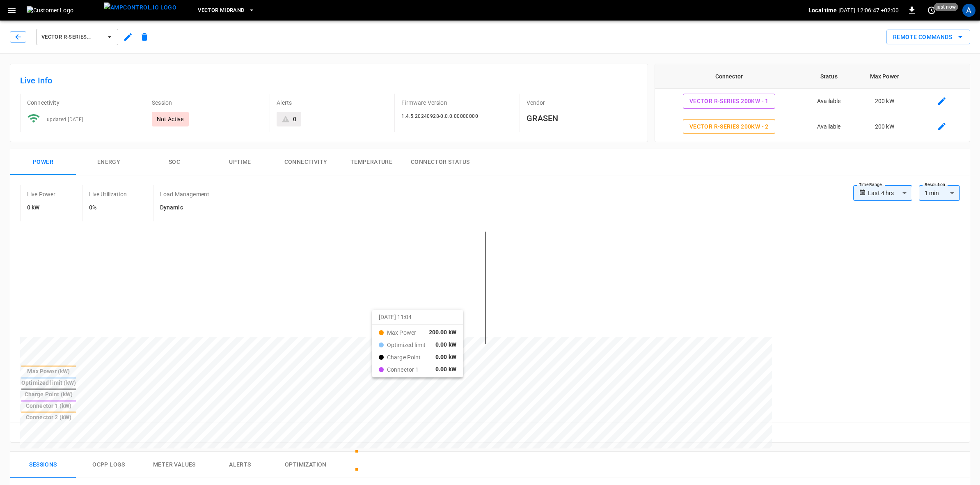 The height and width of the screenshot is (485, 980). Describe the element at coordinates (64, 10) in the screenshot. I see `img: Customer Logo` at that location.